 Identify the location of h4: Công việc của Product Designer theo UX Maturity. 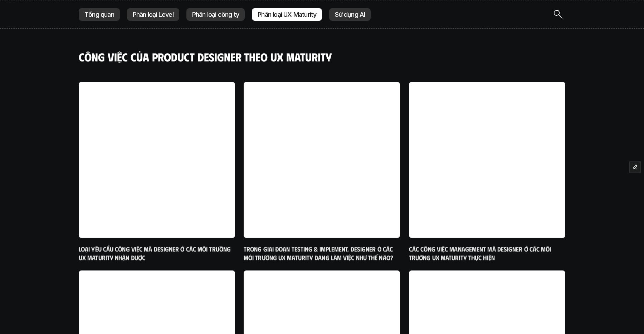
(322, 57).